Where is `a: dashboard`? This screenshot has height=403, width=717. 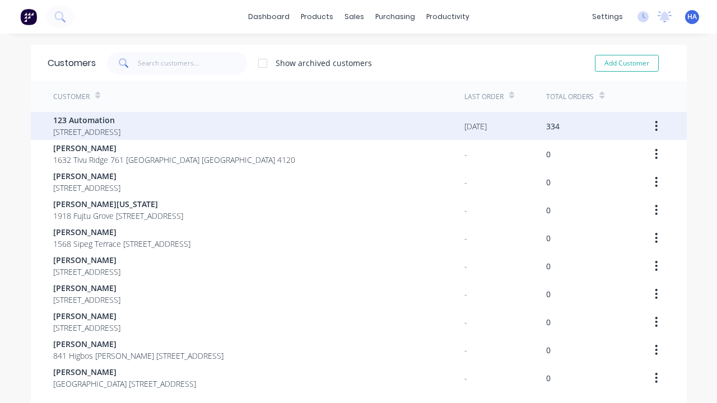 a: dashboard is located at coordinates (269, 17).